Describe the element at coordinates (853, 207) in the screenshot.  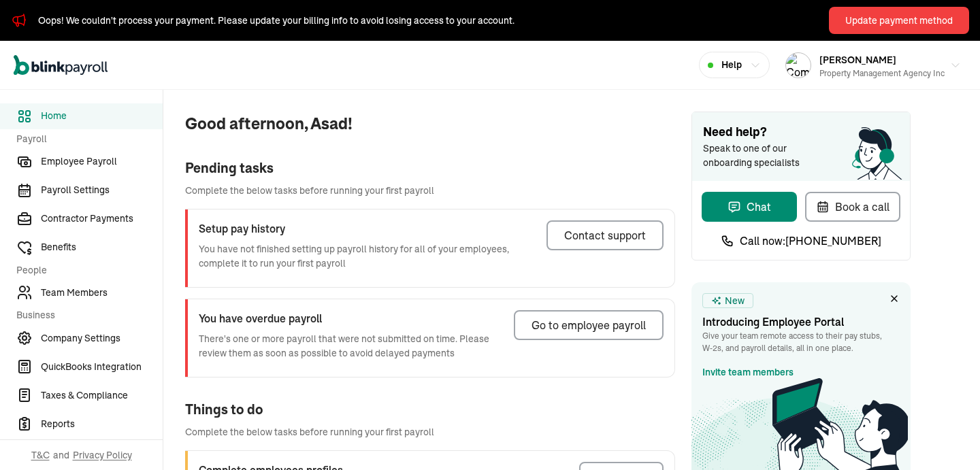
I see `button: Book a call` at that location.